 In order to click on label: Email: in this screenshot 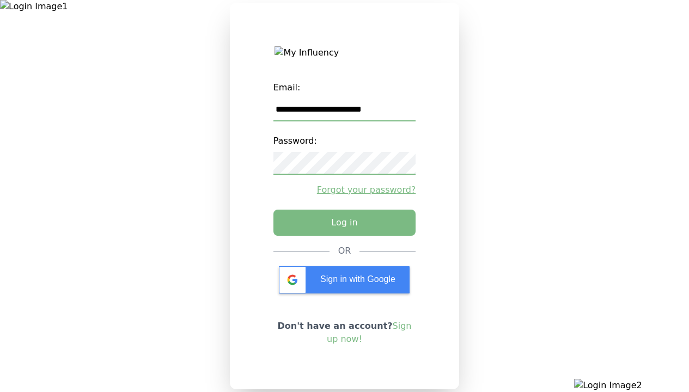, I will do `click(345, 88)`.